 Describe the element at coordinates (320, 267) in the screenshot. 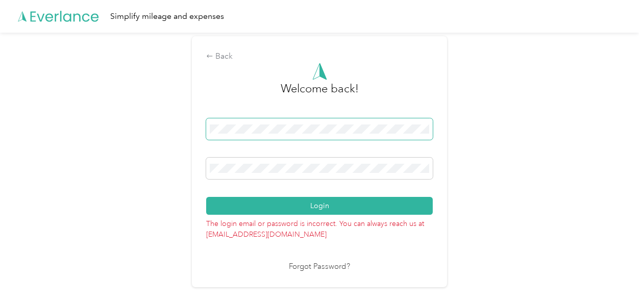

I see `a: Forgot Password?` at that location.